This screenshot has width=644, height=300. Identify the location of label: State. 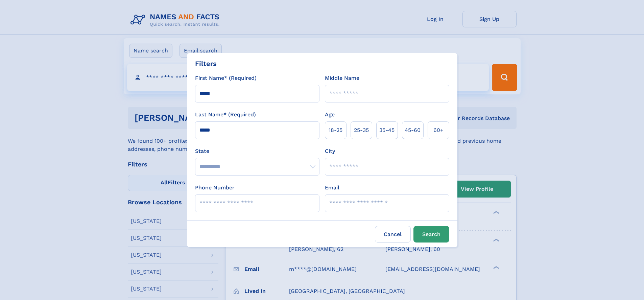
(258, 151).